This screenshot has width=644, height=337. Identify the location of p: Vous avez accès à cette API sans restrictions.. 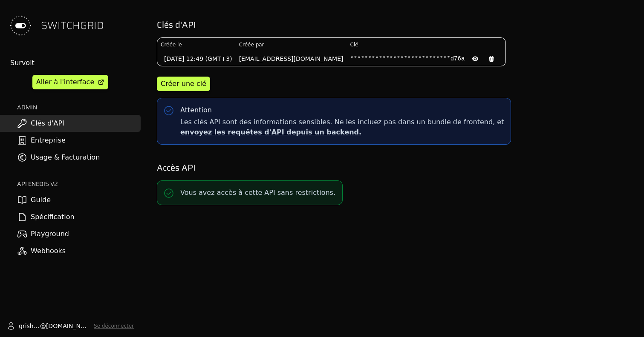
(257, 193).